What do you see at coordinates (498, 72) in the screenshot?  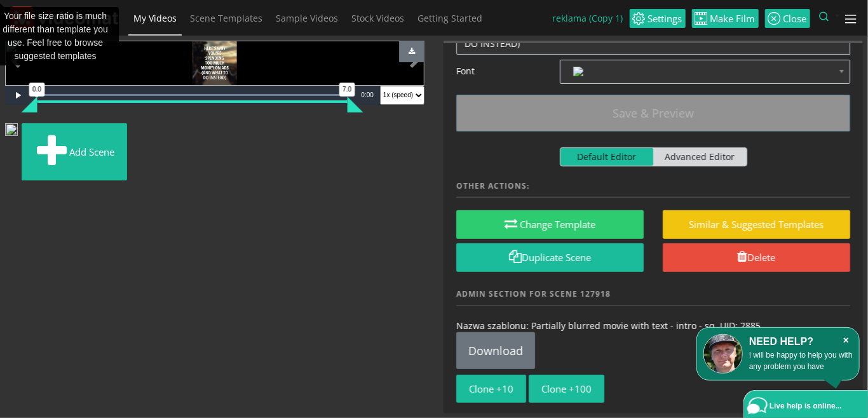 I see `label: Font` at bounding box center [498, 72].